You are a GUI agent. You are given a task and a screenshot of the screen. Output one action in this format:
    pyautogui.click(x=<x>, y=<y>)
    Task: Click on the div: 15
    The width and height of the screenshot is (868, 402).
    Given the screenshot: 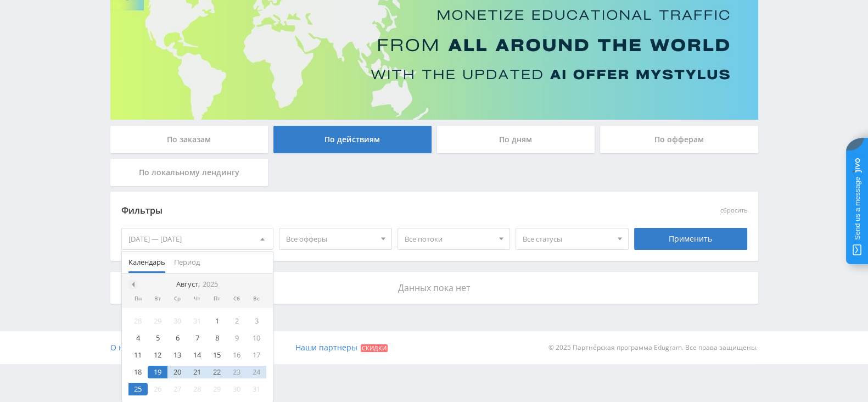 What is the action you would take?
    pyautogui.click(x=217, y=355)
    